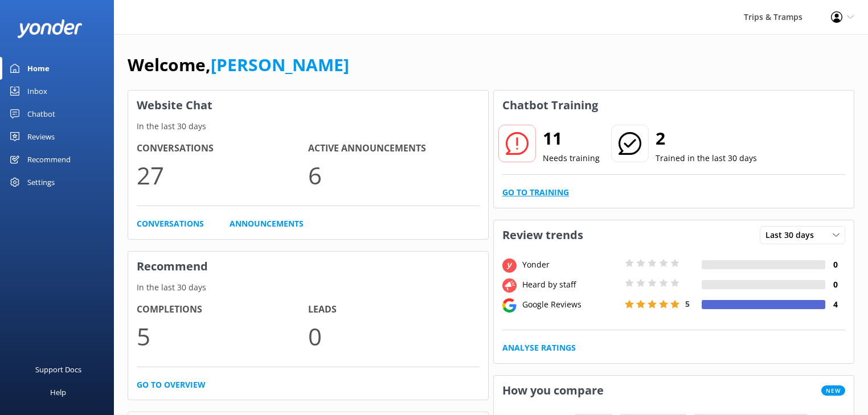  I want to click on h4: Completions, so click(222, 310).